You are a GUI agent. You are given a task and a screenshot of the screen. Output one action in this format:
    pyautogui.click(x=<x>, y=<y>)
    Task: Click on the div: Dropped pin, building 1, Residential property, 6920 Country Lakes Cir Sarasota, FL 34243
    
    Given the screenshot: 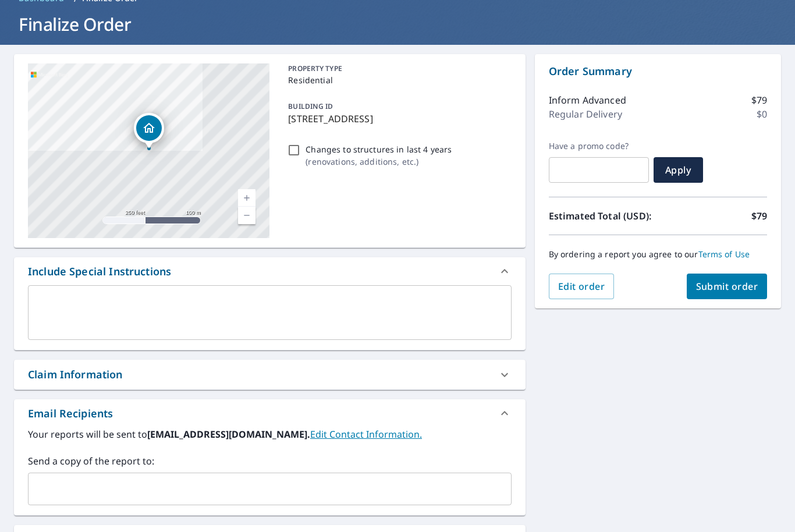 What is the action you would take?
    pyautogui.click(x=149, y=131)
    